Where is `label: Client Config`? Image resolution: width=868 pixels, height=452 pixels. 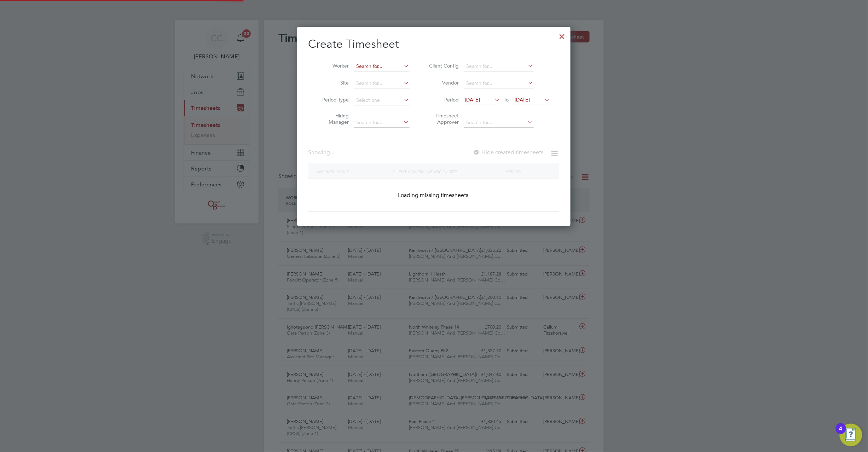 label: Client Config is located at coordinates (443, 66).